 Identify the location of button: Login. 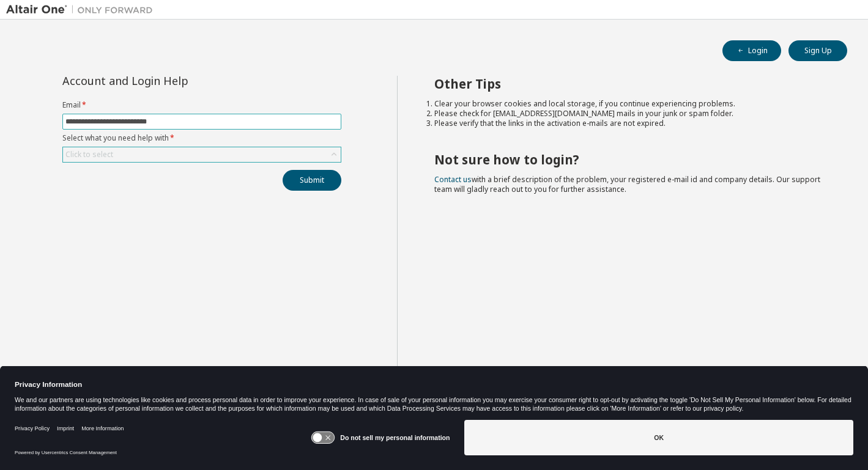
(752, 51).